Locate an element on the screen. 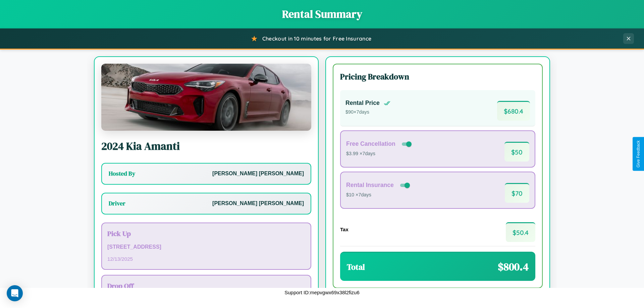  span: $ 70 is located at coordinates (517, 193).